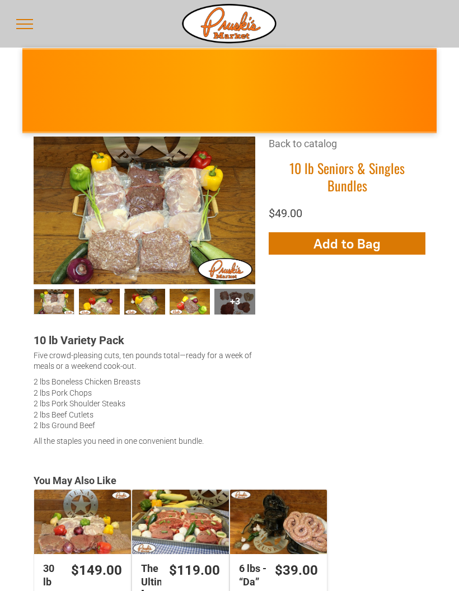 The width and height of the screenshot is (459, 591). What do you see at coordinates (180, 522) in the screenshot?
I see `a: The Ultimate Texas Steak Box` at bounding box center [180, 522].